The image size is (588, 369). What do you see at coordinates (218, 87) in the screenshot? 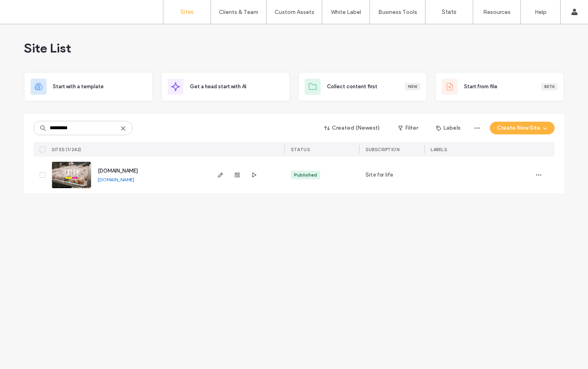
I see `span: Get a head start with AI` at bounding box center [218, 87].